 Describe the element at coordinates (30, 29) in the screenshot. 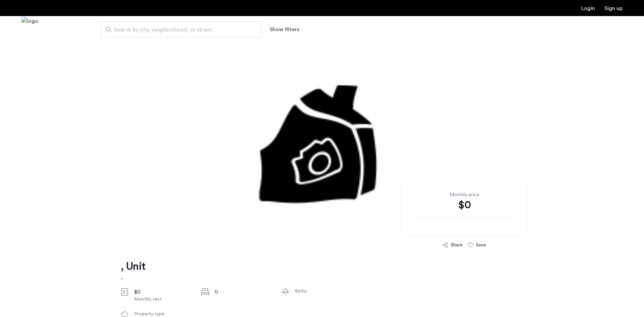

I see `img: logo` at that location.